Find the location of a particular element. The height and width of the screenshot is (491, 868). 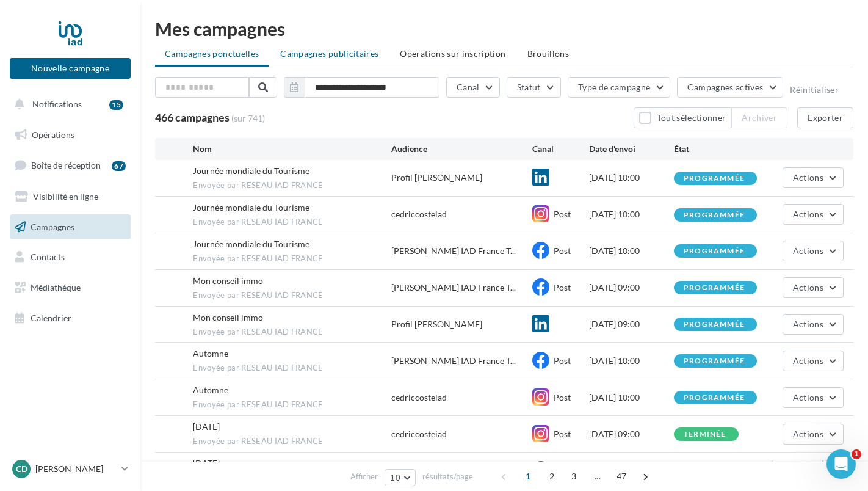

button: Exporter is located at coordinates (825, 118).